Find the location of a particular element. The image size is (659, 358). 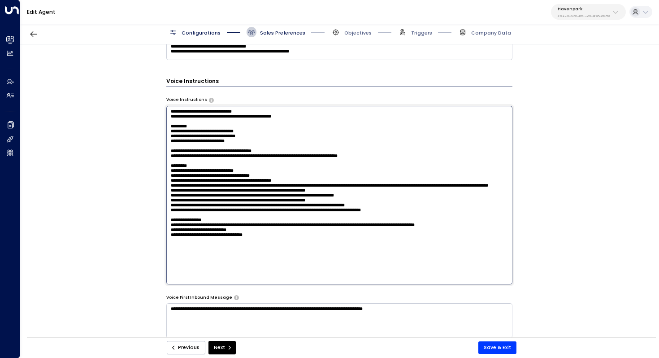

button: Save & Exit is located at coordinates (497, 348).